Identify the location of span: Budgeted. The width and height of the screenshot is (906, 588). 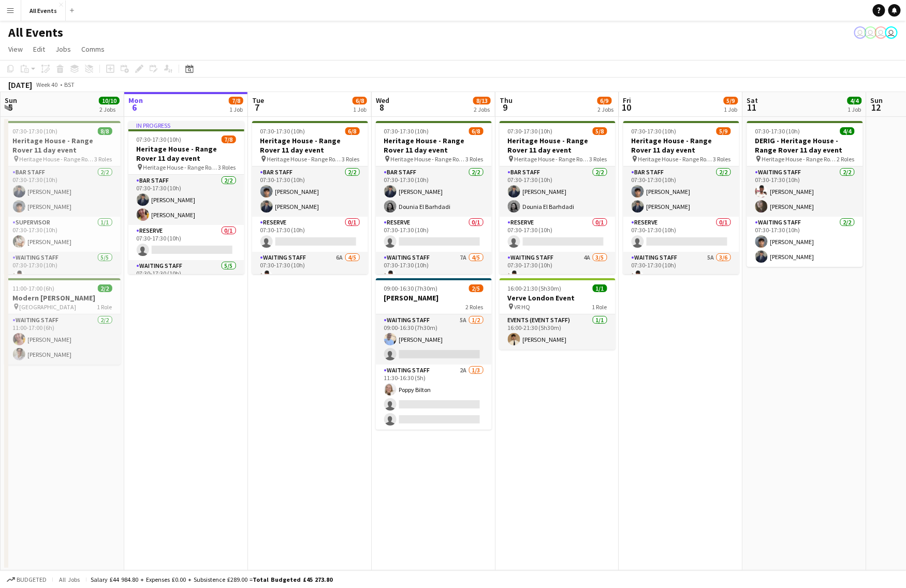
(32, 580).